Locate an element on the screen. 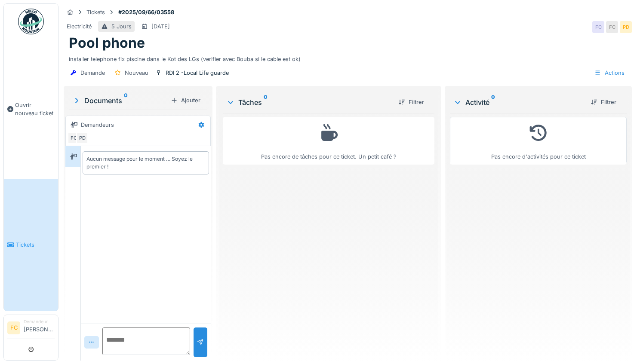 This screenshot has height=364, width=637. div: Demandeurs is located at coordinates (98, 125).